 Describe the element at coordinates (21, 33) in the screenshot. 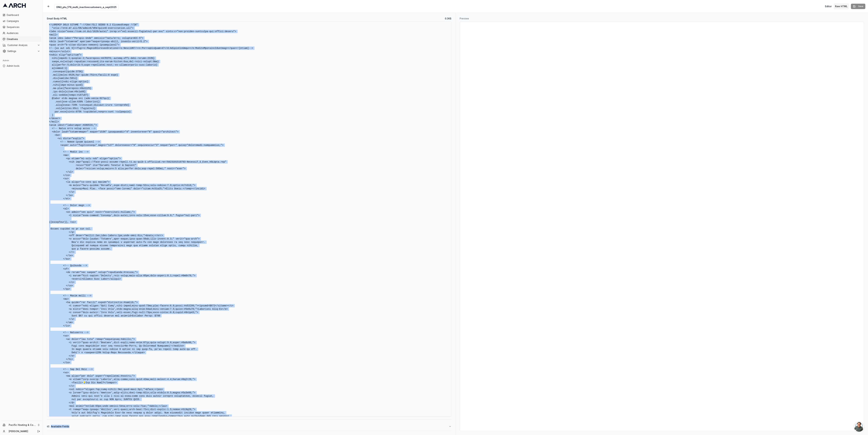

I see `a: Audiences` at that location.